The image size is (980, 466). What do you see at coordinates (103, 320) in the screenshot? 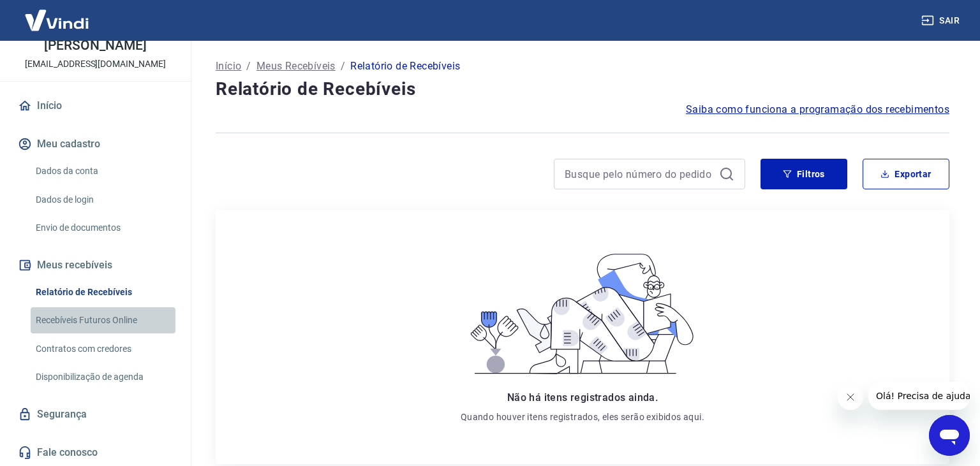
I see `a: Recebíveis Futuros Online` at bounding box center [103, 320].